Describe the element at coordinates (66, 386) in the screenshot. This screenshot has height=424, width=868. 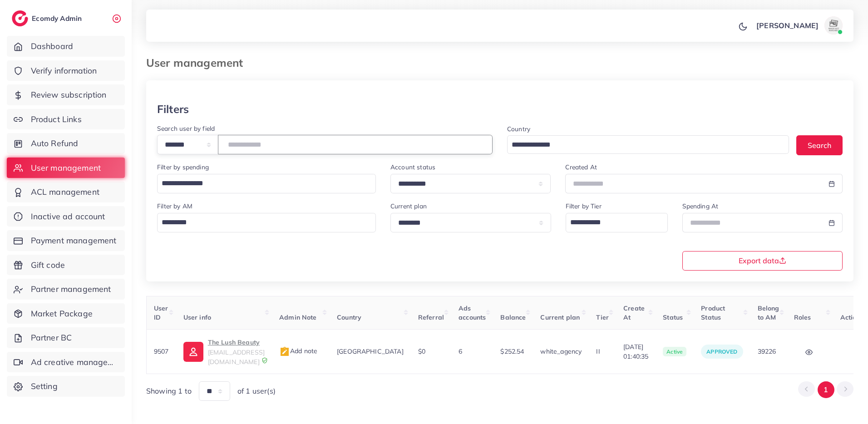
I see `a: Setting` at that location.